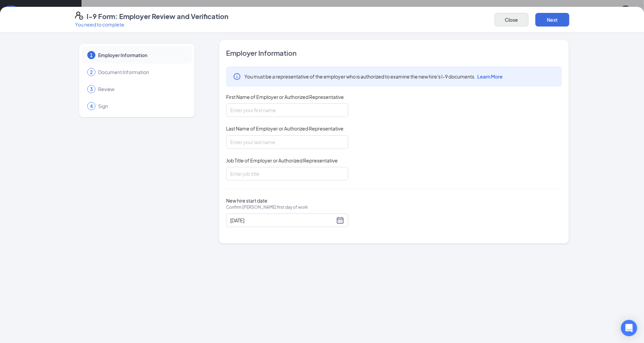 This screenshot has height=343, width=644. I want to click on span: Learn More, so click(490, 76).